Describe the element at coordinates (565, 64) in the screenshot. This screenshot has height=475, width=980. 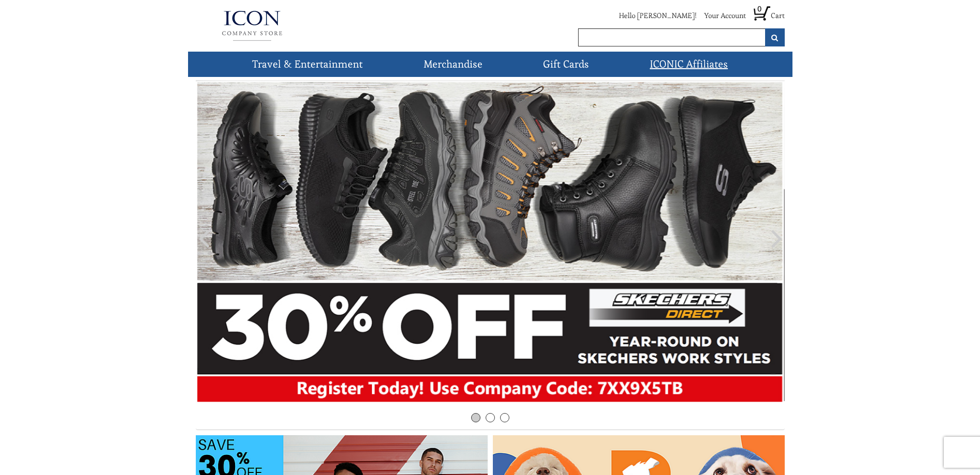
I see `a: Gift Cards` at that location.